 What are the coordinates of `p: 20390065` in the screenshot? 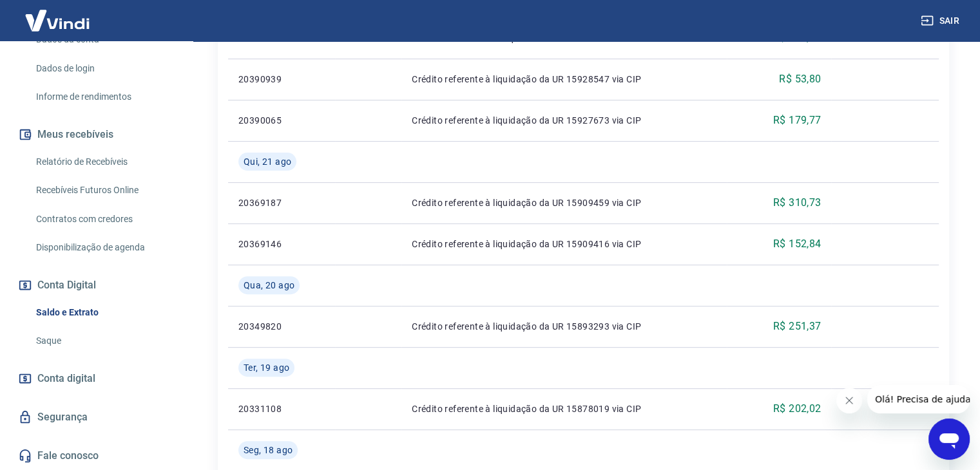 It's located at (281, 120).